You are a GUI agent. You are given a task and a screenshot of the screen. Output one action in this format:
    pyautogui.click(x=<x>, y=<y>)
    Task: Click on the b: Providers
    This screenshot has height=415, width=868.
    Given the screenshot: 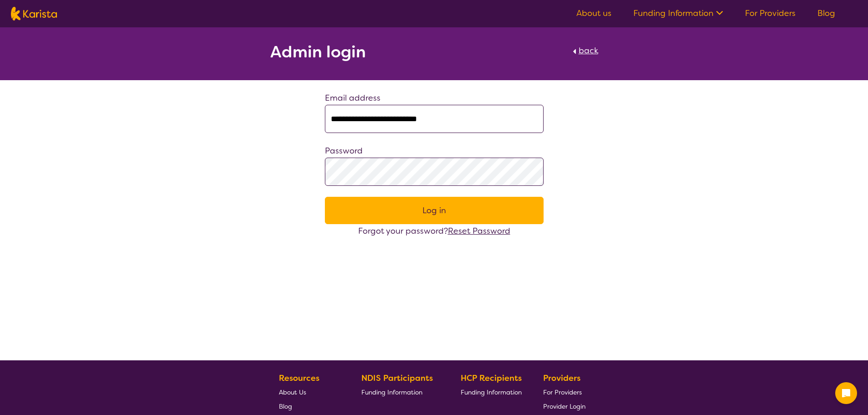 What is the action you would take?
    pyautogui.click(x=562, y=378)
    